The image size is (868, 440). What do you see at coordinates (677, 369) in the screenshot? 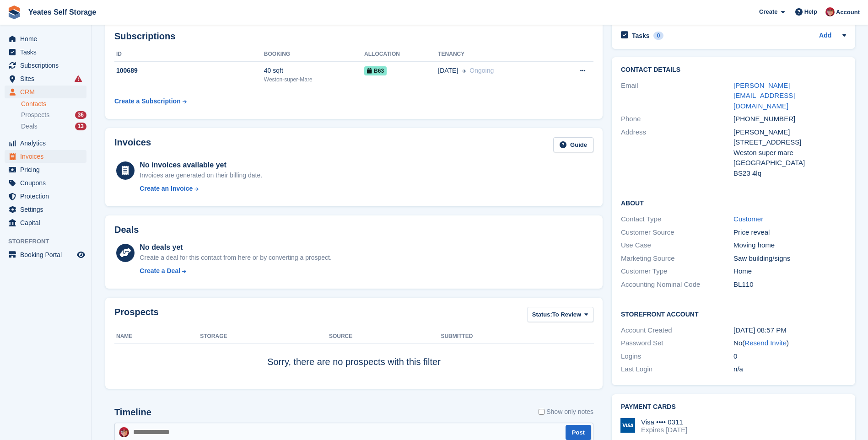
I see `div: Last Login` at bounding box center [677, 369].